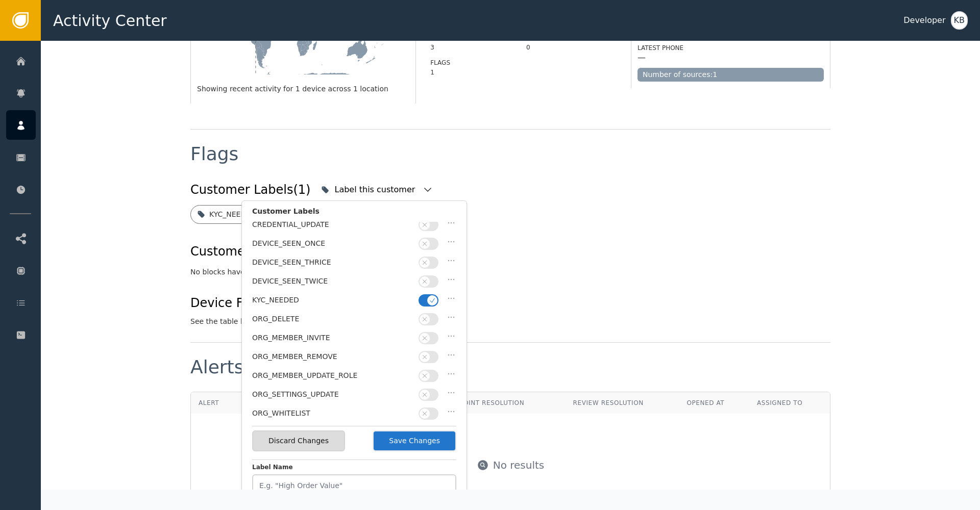 The height and width of the screenshot is (510, 980). What do you see at coordinates (440, 63) in the screenshot?
I see `label: Flags` at bounding box center [440, 63].